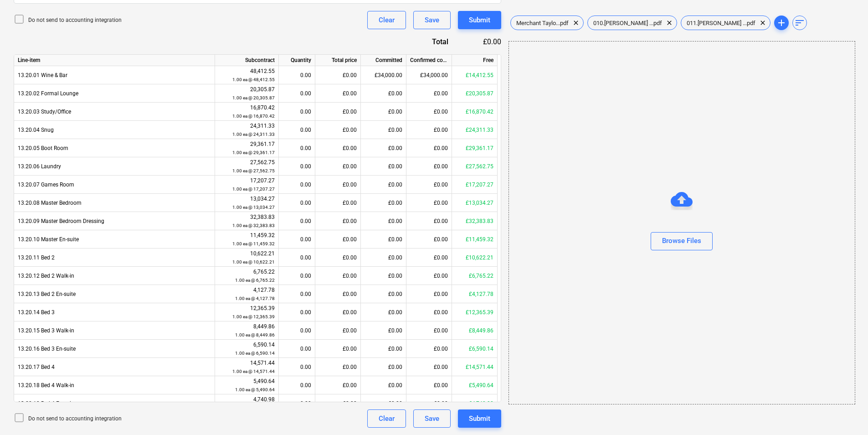 The height and width of the screenshot is (435, 868). Describe the element at coordinates (384, 75) in the screenshot. I see `div: £34,000.00` at that location.